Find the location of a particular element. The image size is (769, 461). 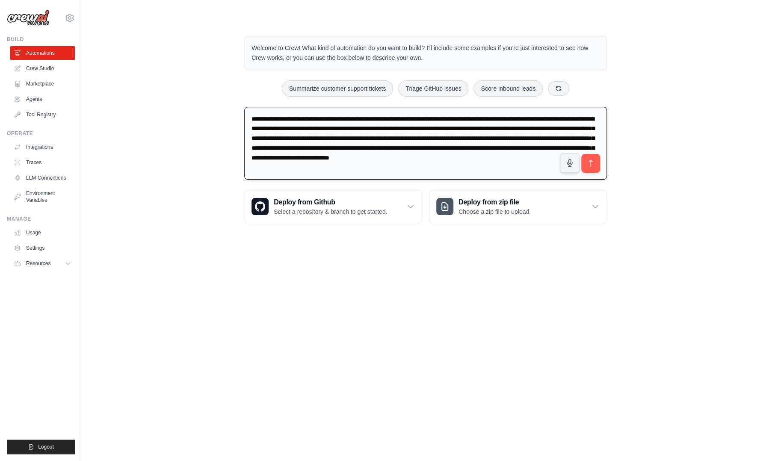

span: Resources is located at coordinates (38, 263).